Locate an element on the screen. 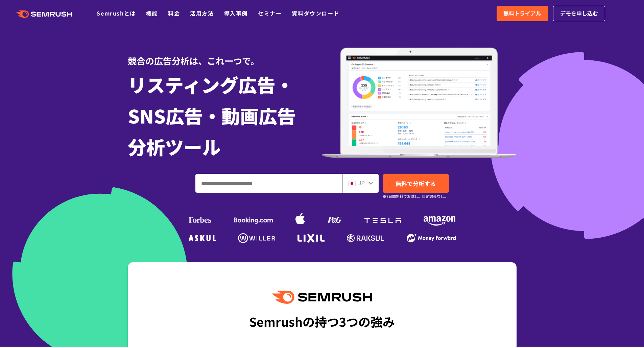 The width and height of the screenshot is (644, 348). small: ※7日間無料でお試し。自動課金なし。 is located at coordinates (415, 196).